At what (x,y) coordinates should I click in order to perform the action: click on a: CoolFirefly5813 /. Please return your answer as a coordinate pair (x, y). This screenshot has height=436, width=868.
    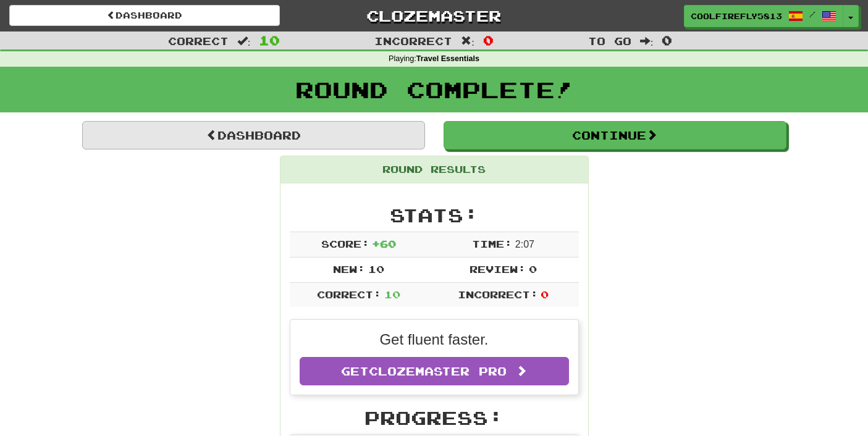
    Looking at the image, I should click on (764, 16).